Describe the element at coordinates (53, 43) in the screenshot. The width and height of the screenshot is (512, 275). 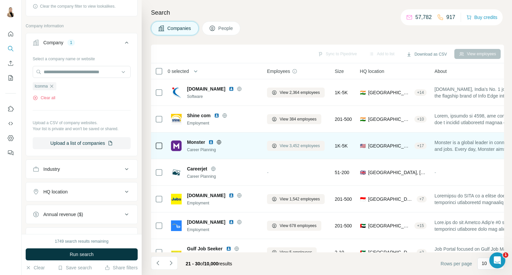
I see `div: Company` at that location.